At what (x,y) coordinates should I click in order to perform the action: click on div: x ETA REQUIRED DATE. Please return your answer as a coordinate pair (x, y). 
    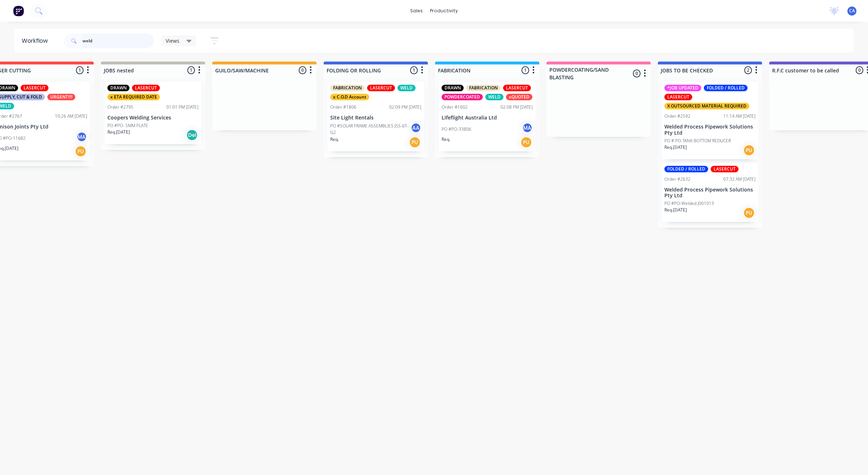
    Looking at the image, I should click on (134, 97).